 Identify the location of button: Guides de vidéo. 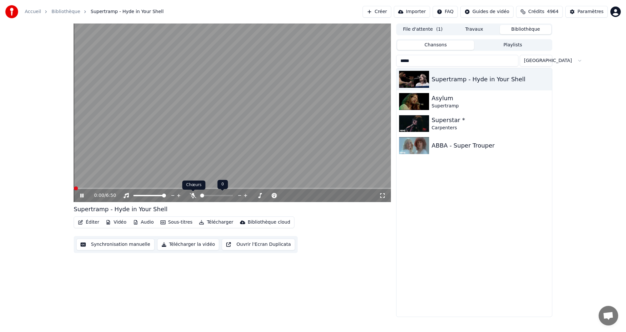
(487, 12).